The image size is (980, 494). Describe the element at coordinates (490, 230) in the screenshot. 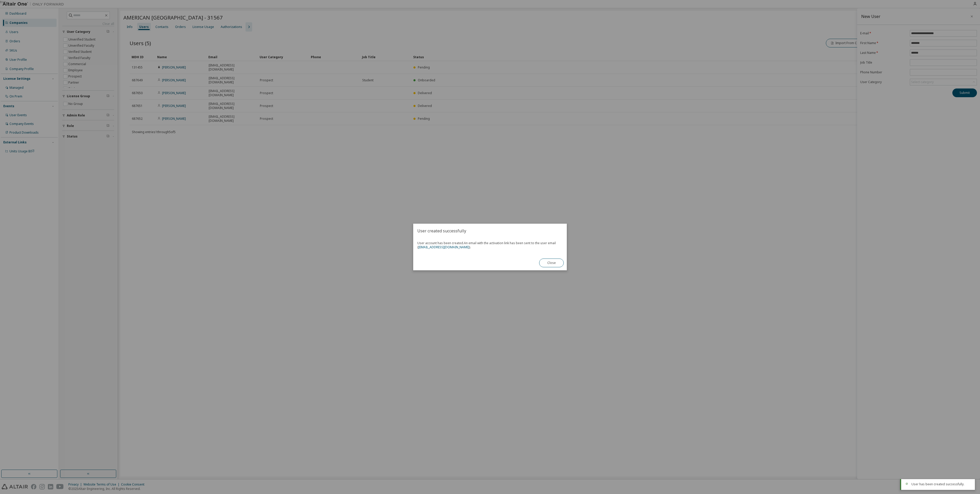

I see `h2: User created successfully` at that location.